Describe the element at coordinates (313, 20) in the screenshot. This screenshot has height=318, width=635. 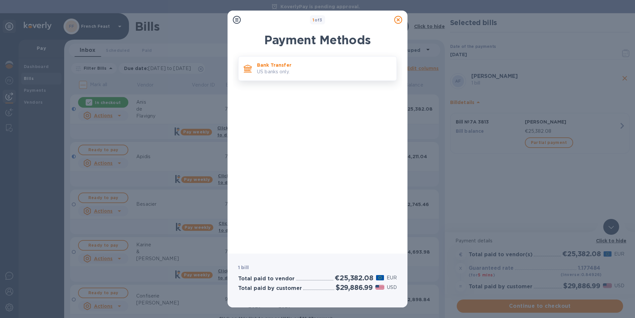
I see `span: 1` at that location.